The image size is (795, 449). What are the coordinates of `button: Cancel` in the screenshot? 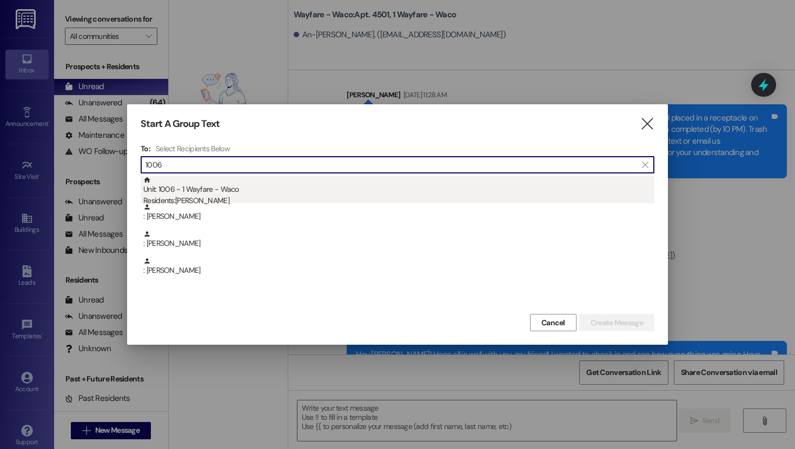 It's located at (553, 323).